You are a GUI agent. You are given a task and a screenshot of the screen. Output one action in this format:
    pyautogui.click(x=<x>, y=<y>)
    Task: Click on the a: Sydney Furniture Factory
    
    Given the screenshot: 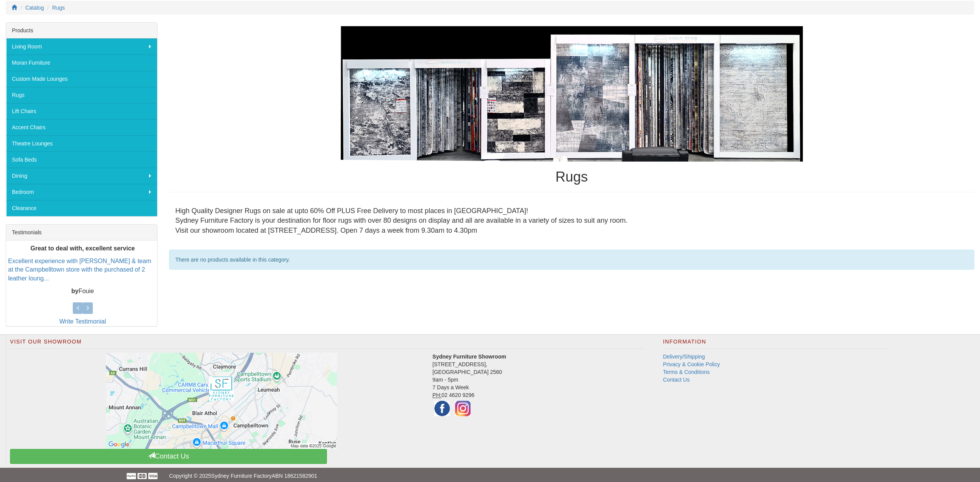 What is the action you would take?
    pyautogui.click(x=241, y=476)
    